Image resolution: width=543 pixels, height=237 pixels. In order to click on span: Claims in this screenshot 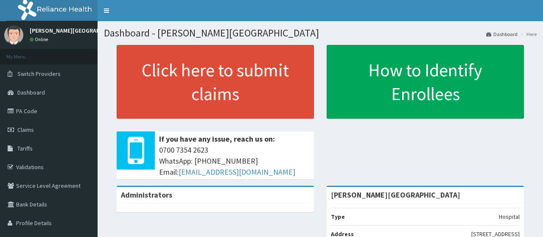, I will do `click(25, 130)`.